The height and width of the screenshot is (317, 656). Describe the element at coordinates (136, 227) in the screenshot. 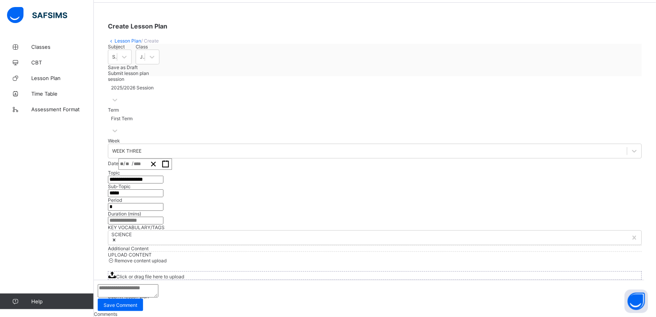

I see `span: KEY VOCABULARY/TAGS` at that location.